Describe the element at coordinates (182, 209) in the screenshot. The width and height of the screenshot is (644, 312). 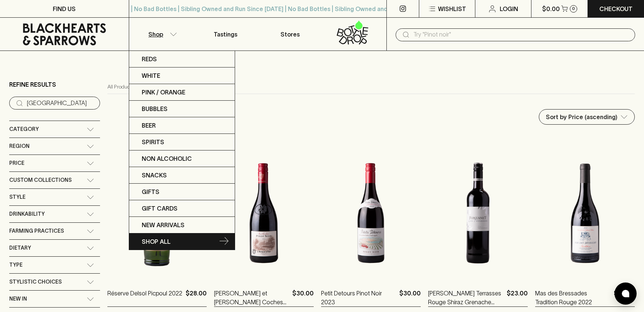
I see `a: Gift Cards` at that location.